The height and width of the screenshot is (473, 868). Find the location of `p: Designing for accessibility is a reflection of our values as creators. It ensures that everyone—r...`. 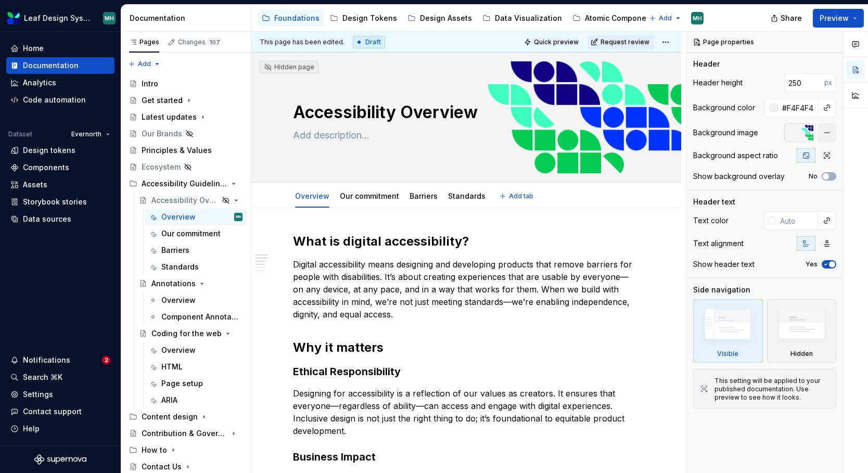

p: Designing for accessibility is a reflection of our values as creators. It ensures that everyone—r... is located at coordinates (466, 412).